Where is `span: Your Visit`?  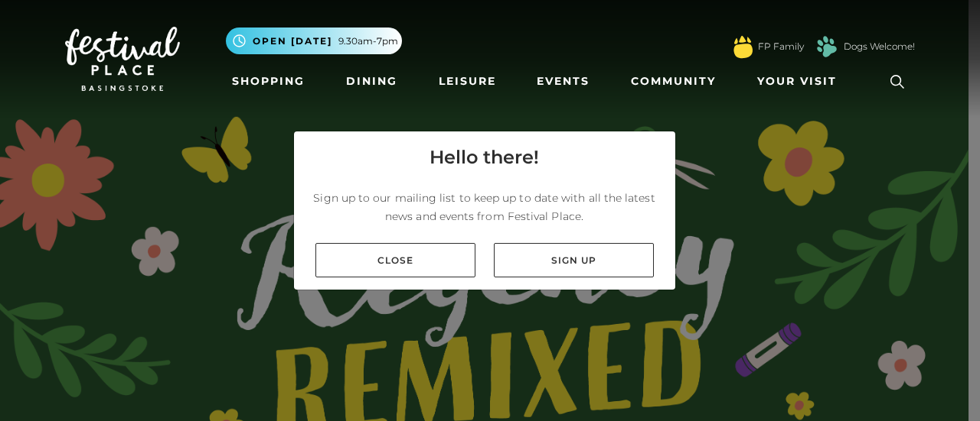
span: Your Visit is located at coordinates (797, 81).